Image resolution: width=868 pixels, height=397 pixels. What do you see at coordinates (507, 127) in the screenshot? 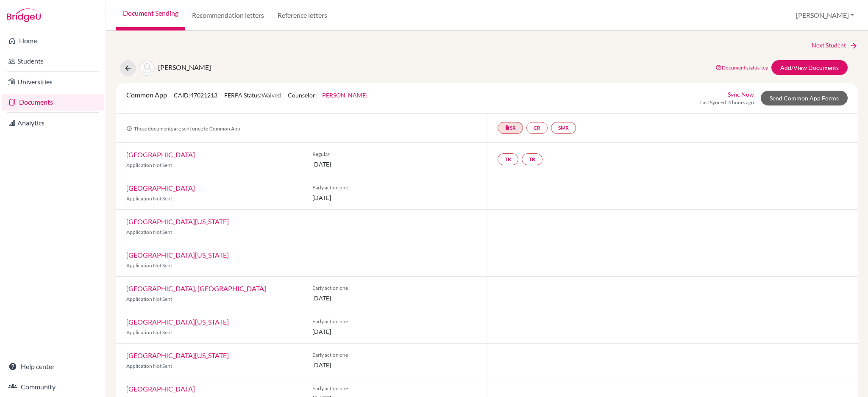
I see `i: insert_drive_file` at bounding box center [507, 127].